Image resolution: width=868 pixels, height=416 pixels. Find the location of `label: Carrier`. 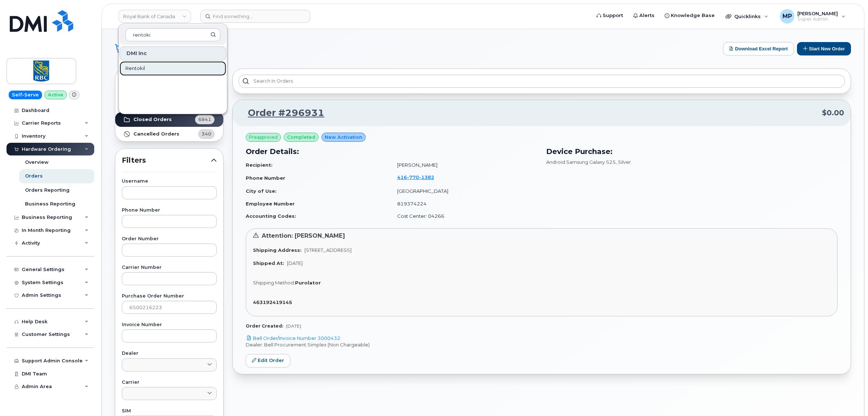

label: Carrier is located at coordinates (169, 383).